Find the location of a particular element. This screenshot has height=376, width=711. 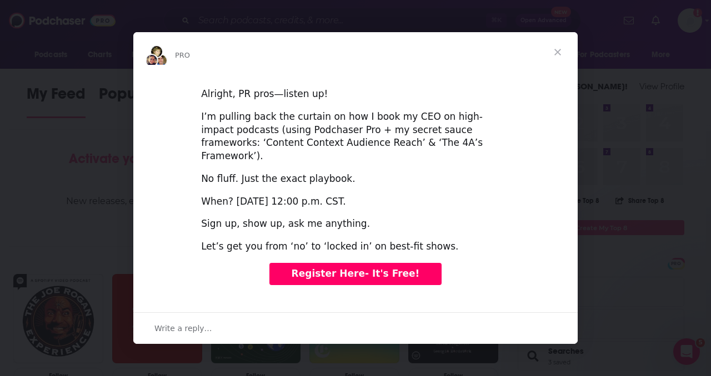

div: Open conversation and reply is located at coordinates (355, 328).